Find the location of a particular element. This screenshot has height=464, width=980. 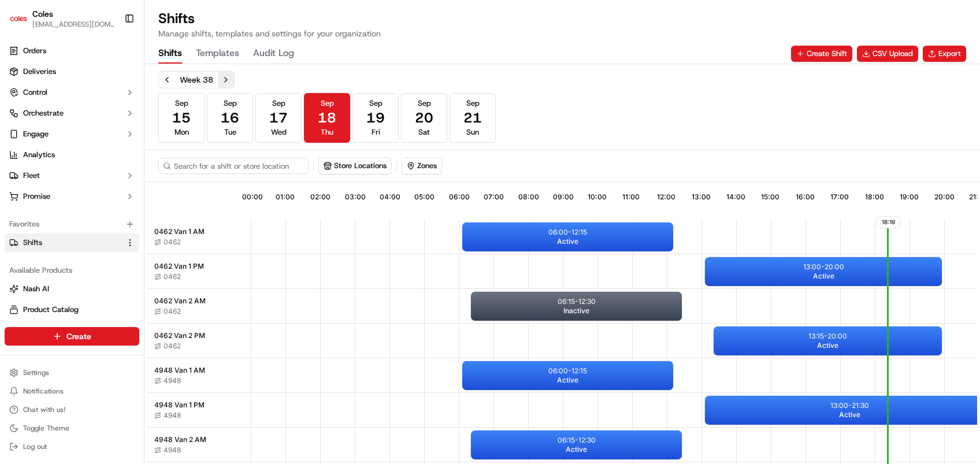

span: 0462 Van 2 AM is located at coordinates (180, 301).